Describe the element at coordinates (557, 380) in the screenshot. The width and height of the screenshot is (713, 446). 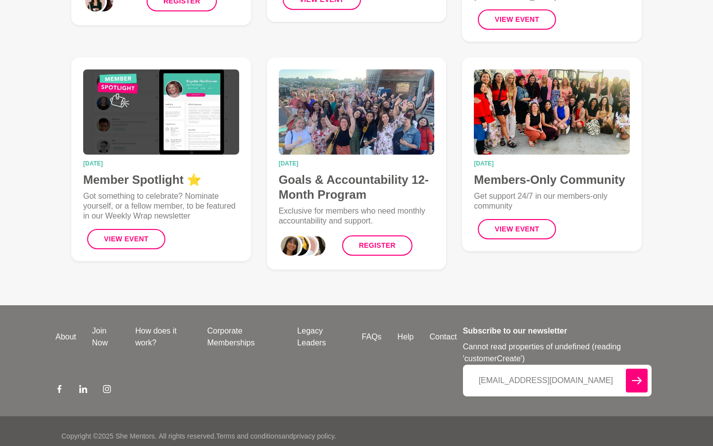
I see `input: Email address` at that location.